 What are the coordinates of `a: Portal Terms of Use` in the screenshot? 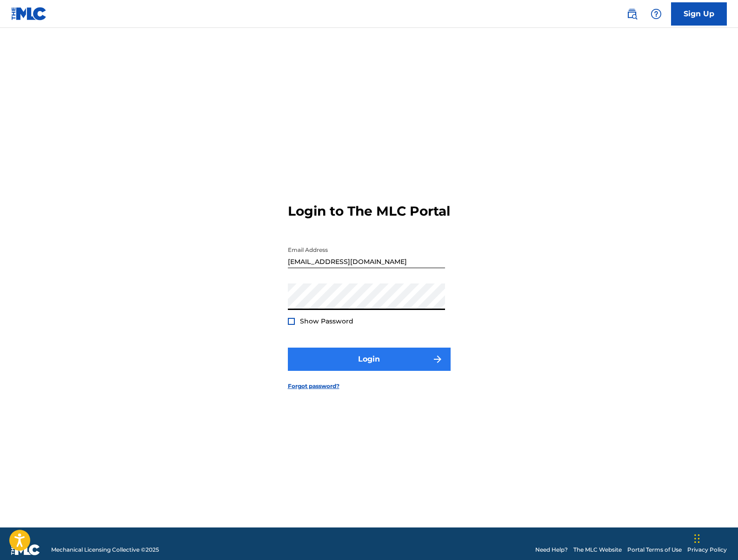 It's located at (654, 550).